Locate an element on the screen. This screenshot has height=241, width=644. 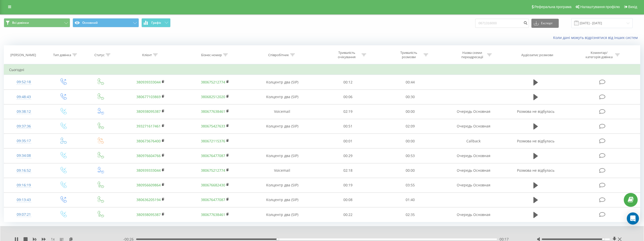
td: 02:18 is located at coordinates (348, 171).